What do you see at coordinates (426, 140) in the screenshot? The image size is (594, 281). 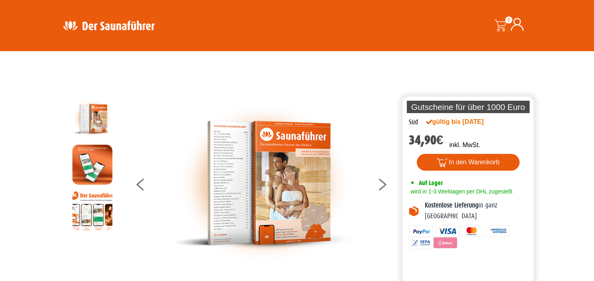 I see `bdi: 34,90` at bounding box center [426, 140].